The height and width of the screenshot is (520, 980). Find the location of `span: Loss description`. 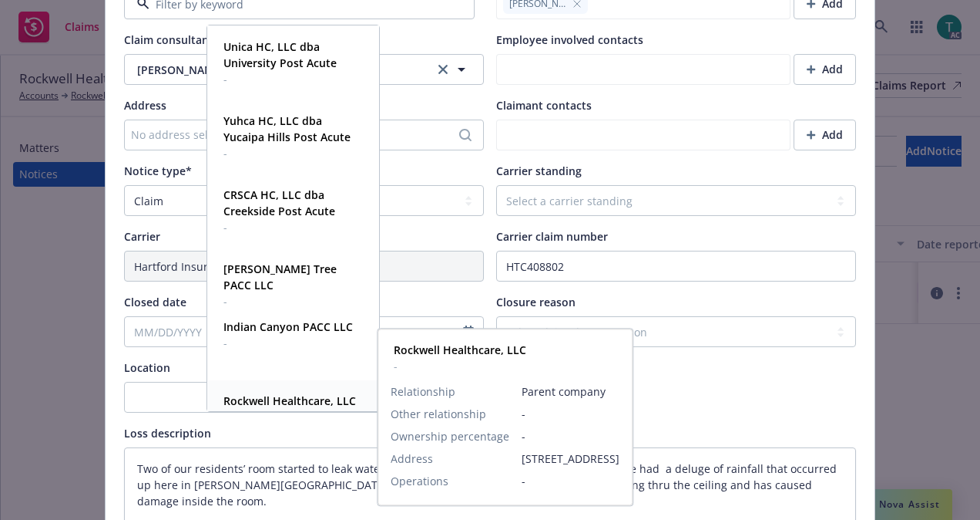

span: Loss description is located at coordinates (167, 433).